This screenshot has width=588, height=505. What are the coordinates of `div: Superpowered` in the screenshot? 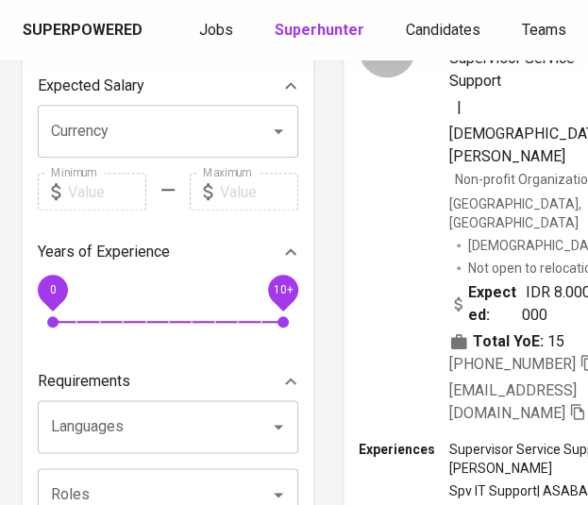 It's located at (82, 30).